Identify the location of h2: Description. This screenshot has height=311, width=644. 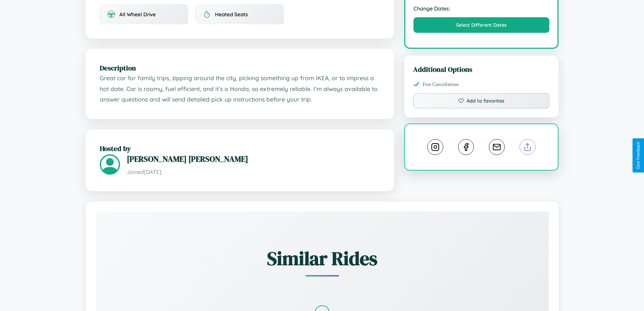
(240, 67).